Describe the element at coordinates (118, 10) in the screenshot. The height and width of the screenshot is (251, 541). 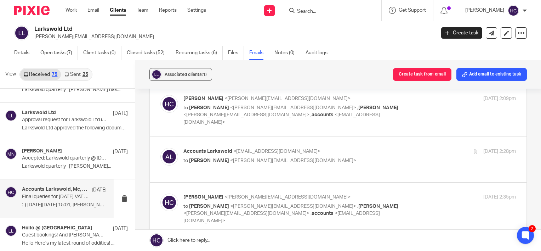
I see `a: Clients` at that location.